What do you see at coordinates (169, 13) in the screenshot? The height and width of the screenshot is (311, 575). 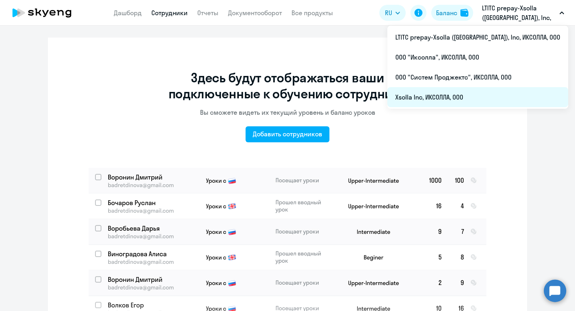 I see `a: Сотрудники` at bounding box center [169, 13].